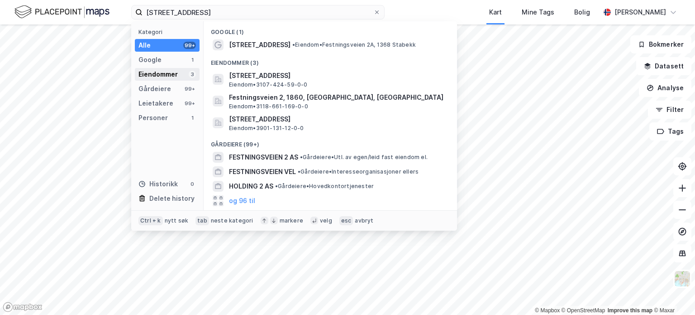  What do you see at coordinates (202, 221) in the screenshot?
I see `div: tab` at bounding box center [202, 221].